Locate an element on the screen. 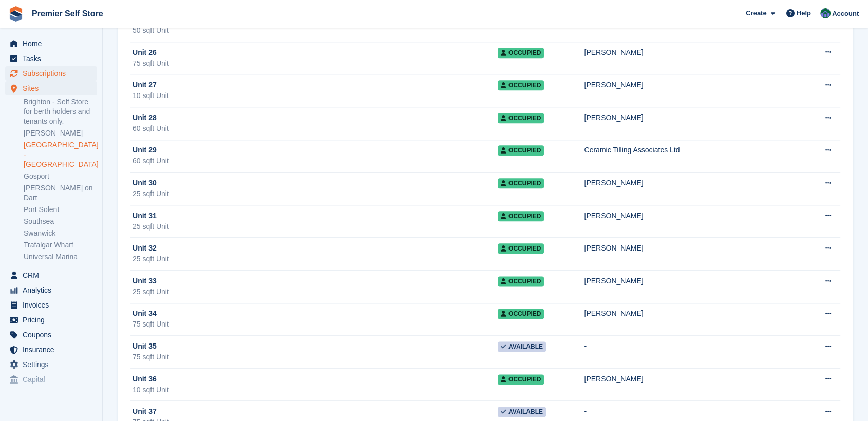 The width and height of the screenshot is (868, 421). span: Storefront is located at coordinates (56, 401).